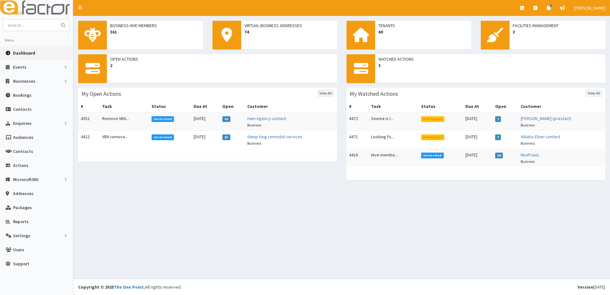 The width and height of the screenshot is (610, 295). Describe the element at coordinates (374, 94) in the screenshot. I see `h3: My Watched Actions` at that location.